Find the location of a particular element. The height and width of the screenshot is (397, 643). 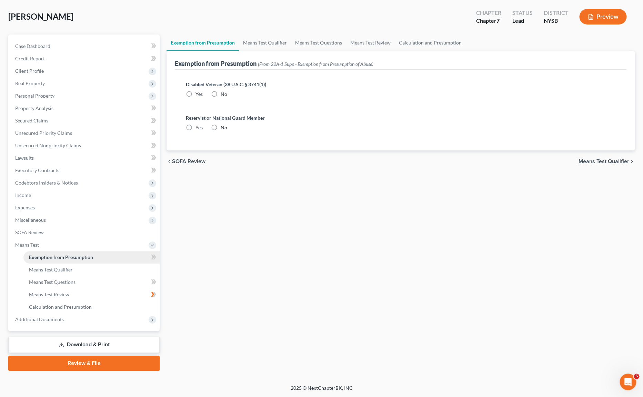

a: Credit Report is located at coordinates (85, 59).